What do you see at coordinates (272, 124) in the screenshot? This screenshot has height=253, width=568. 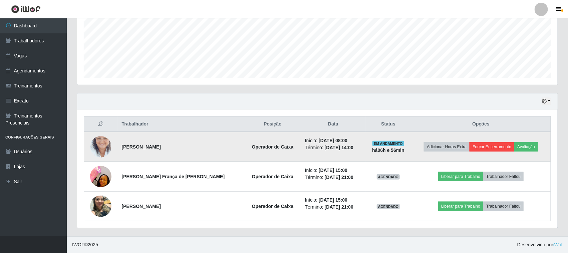 I see `th: Posição` at bounding box center [272, 124].